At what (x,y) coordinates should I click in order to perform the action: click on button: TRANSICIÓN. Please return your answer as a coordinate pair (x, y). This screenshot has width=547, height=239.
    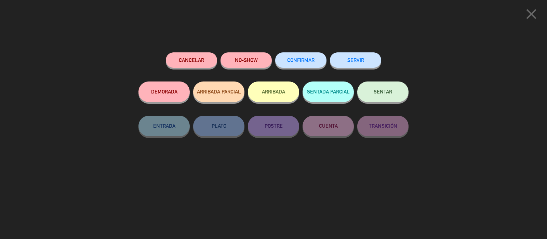
    Looking at the image, I should click on (383, 126).